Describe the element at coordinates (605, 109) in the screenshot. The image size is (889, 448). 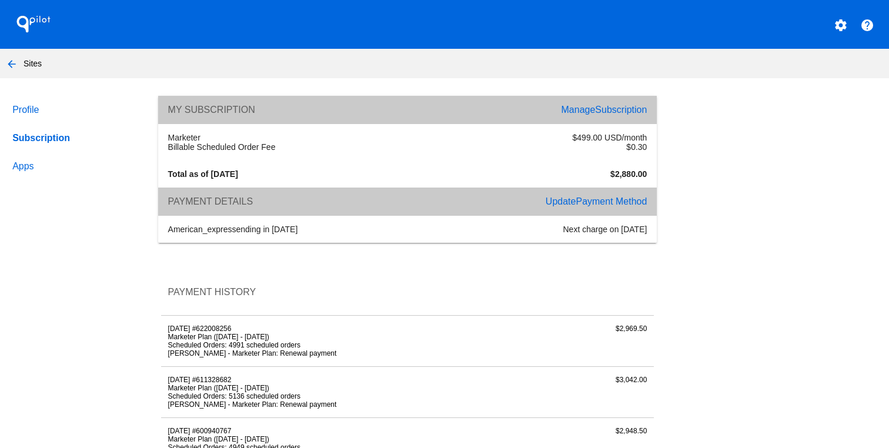
I see `a: ManageSubscription` at that location.